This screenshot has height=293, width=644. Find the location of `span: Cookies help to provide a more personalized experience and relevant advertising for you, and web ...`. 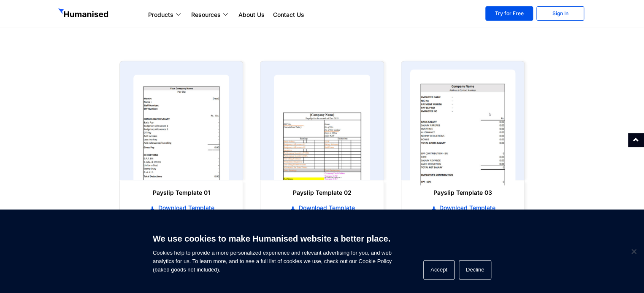

span: Cookies help to provide a more personalized experience and relevant advertising for you, and web ... is located at coordinates (272, 251).